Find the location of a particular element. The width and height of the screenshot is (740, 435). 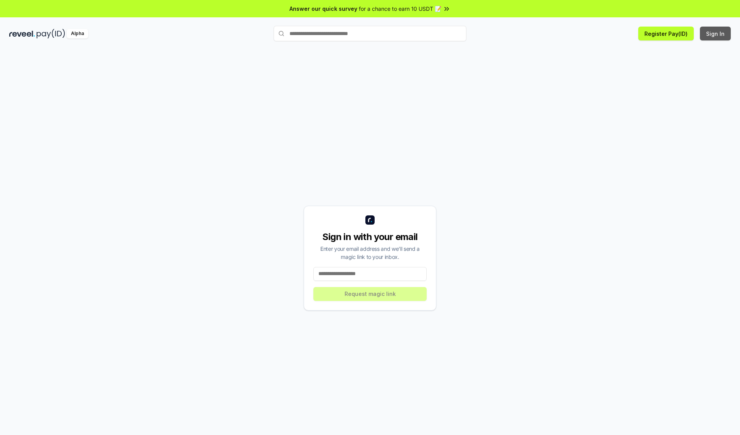

span: for a chance to earn 10 USDT 📝 is located at coordinates (400, 8).